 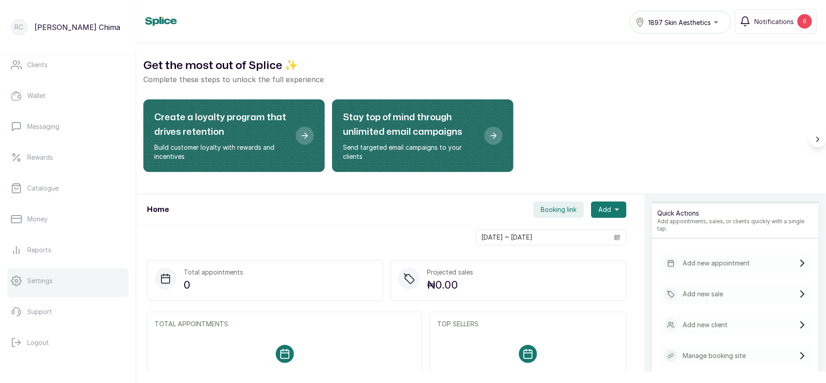 I want to click on p: Add new sale, so click(x=702, y=294).